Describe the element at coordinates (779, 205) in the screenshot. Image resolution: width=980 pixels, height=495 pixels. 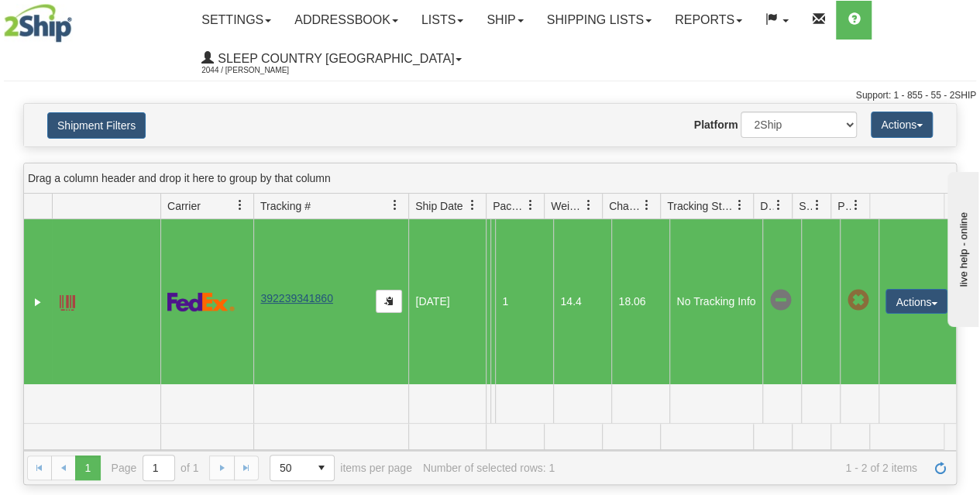
I see `a: Delivery Status filter column settings` at that location.